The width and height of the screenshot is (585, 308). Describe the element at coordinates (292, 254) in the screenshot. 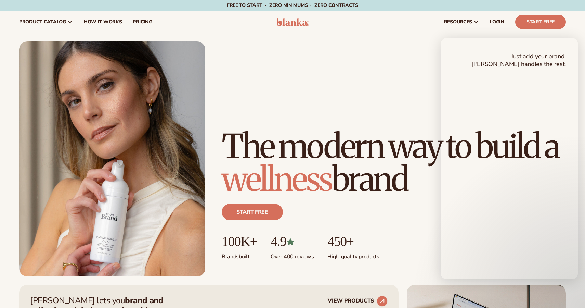

I see `p: Over 400 reviews` at that location.